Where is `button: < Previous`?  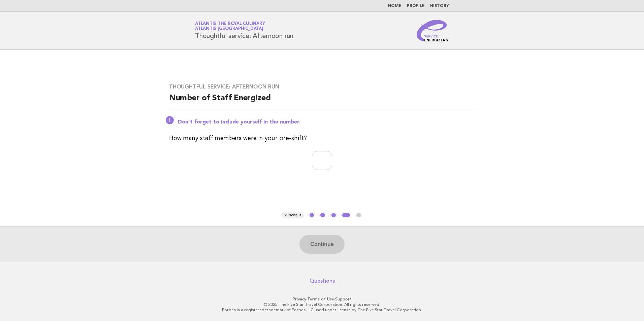 button: < Previous is located at coordinates (293, 215).